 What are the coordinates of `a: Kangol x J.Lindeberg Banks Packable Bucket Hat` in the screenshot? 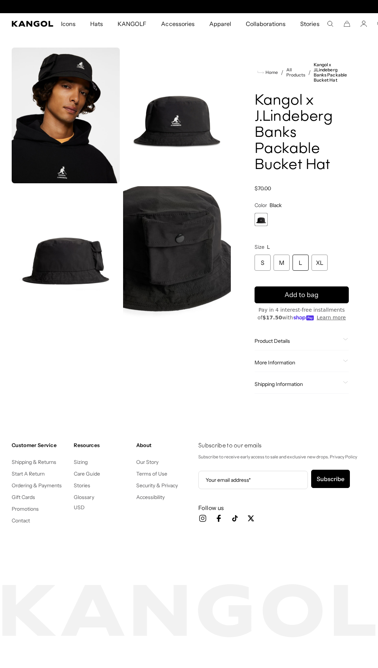 It's located at (332, 72).